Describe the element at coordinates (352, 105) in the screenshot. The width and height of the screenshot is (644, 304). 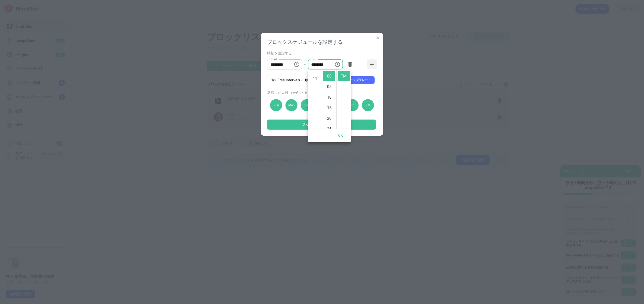
I see `div: Fri` at that location.